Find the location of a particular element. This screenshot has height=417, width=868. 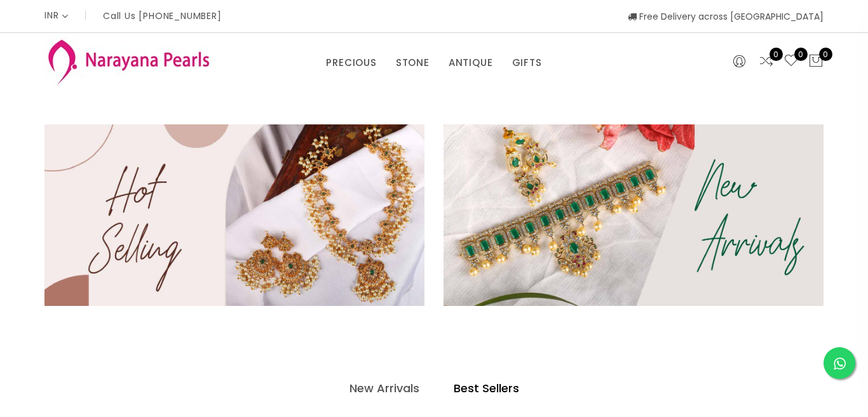

a: STONE is located at coordinates (412, 63).